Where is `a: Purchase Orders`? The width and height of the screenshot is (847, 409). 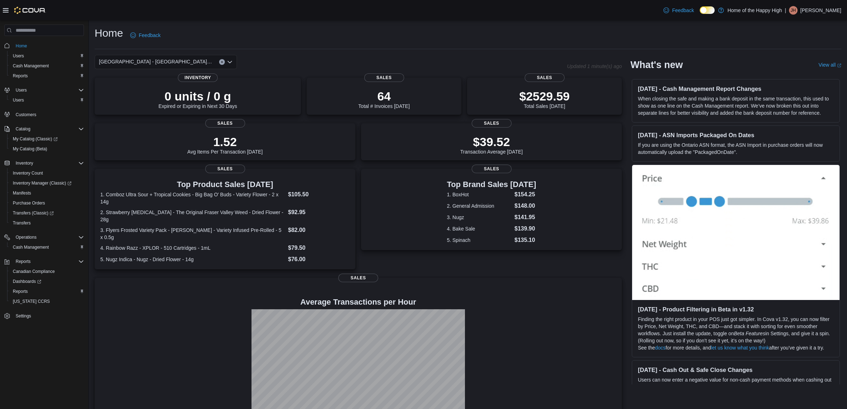 a: Purchase Orders is located at coordinates (29, 203).